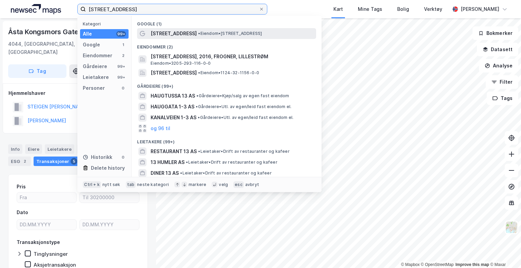 The image size is (521, 268). I want to click on div: Alle, so click(87, 34).